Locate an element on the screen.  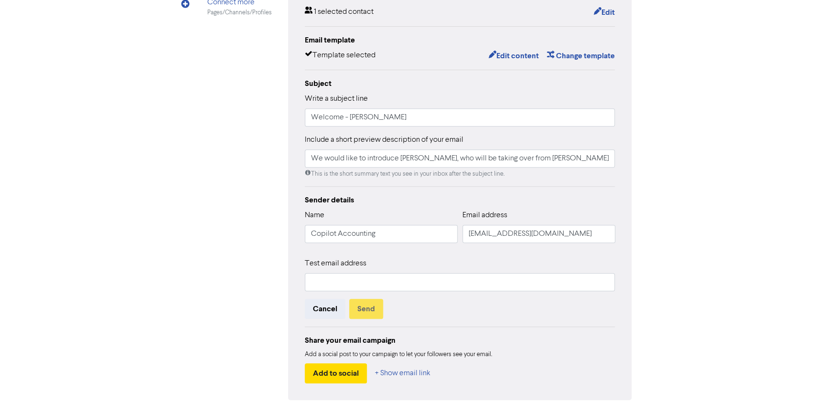
label: Test email address is located at coordinates (335, 264).